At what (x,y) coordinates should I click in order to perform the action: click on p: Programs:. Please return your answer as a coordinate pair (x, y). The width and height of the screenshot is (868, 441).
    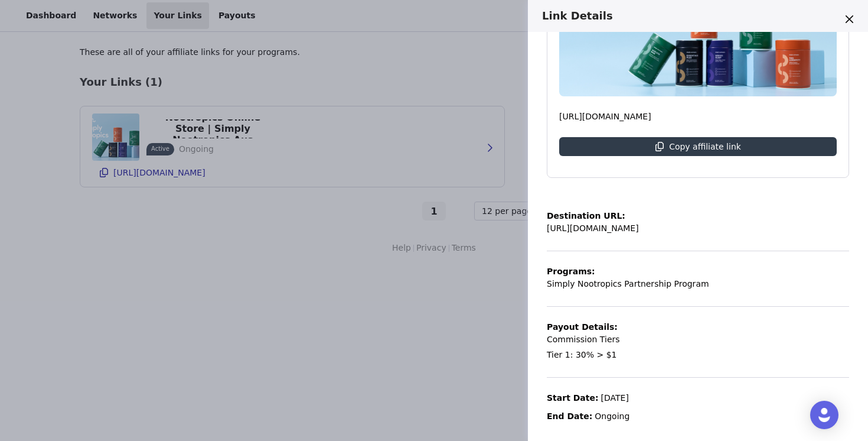
    Looking at the image, I should click on (628, 271).